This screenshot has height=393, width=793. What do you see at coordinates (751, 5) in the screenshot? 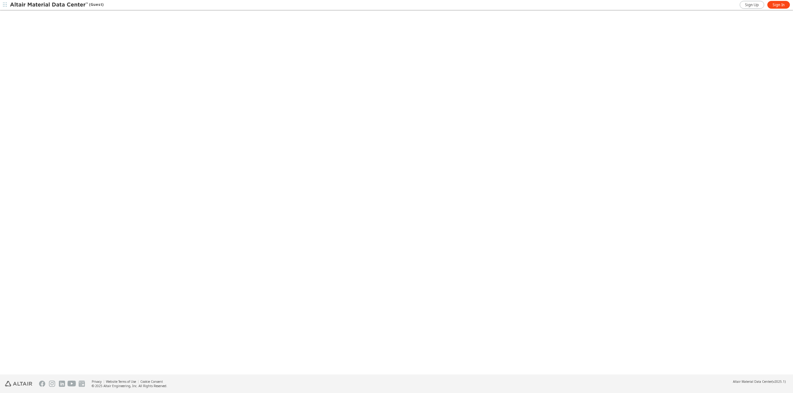
I see `span: Sign Up` at bounding box center [751, 5].